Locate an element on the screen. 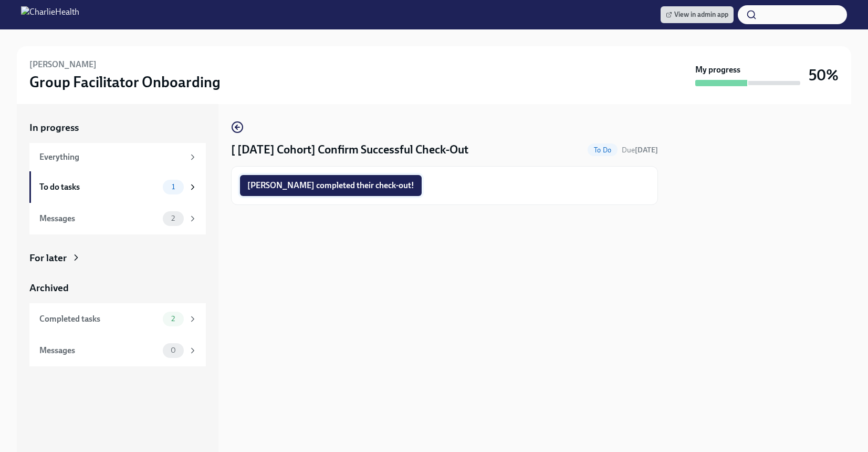 The width and height of the screenshot is (868, 452). div: Everything is located at coordinates (111, 157).